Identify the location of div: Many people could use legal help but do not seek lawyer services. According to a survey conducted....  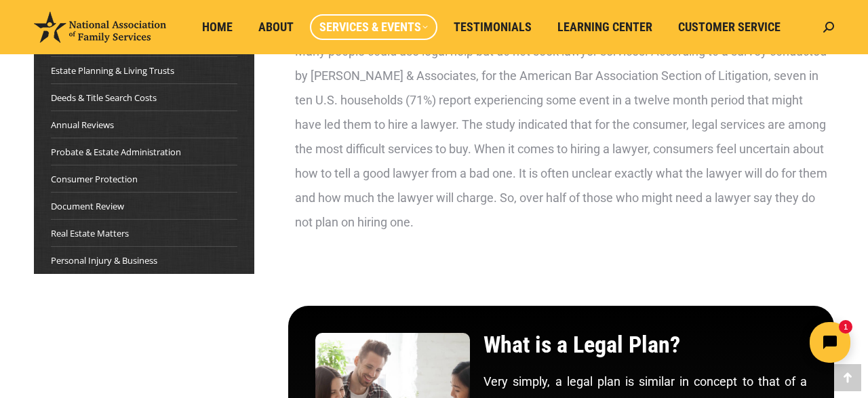
(561, 137).